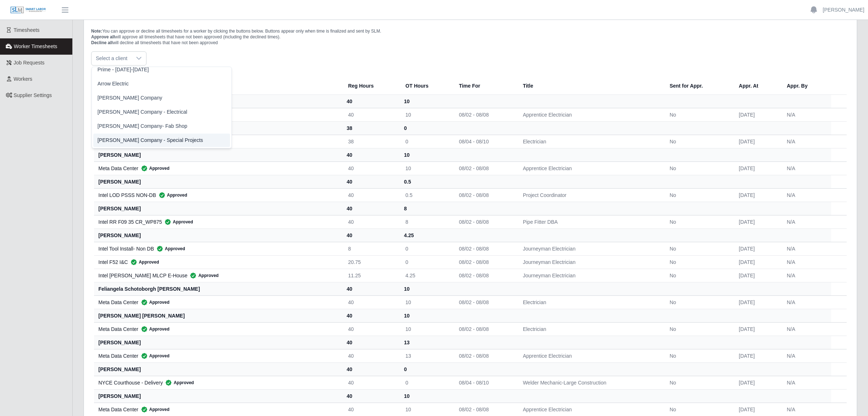 Image resolution: width=868 pixels, height=416 pixels. What do you see at coordinates (591, 382) in the screenshot?
I see `td: Welder Mechanic-Large Construction` at bounding box center [591, 382].